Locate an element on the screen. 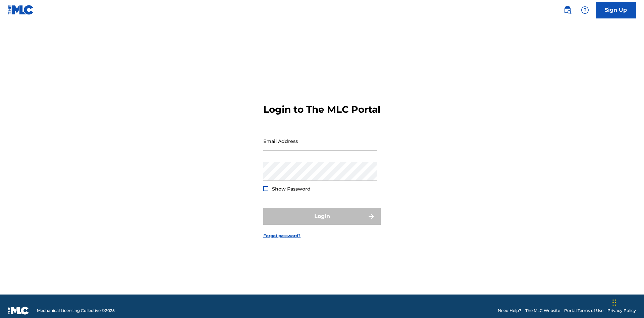  a: Portal Terms of Use is located at coordinates (583, 311).